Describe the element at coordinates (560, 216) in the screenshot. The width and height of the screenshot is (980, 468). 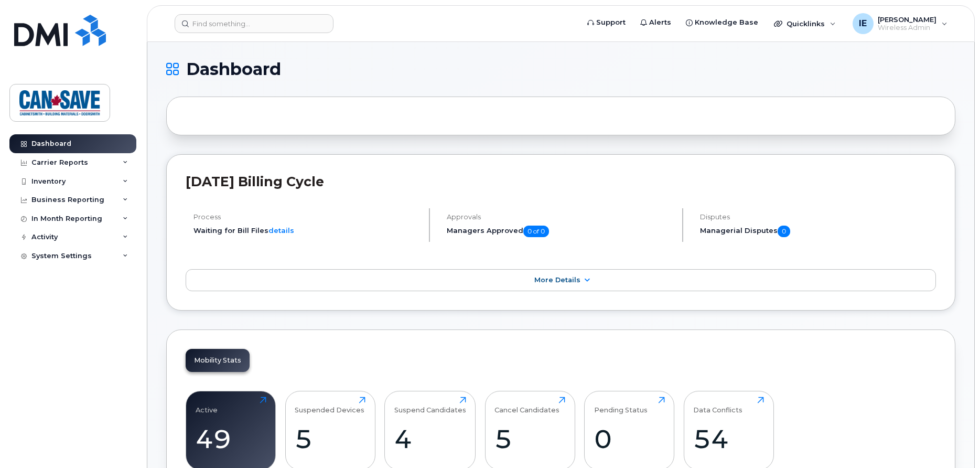
I see `h4: Approvals` at that location.